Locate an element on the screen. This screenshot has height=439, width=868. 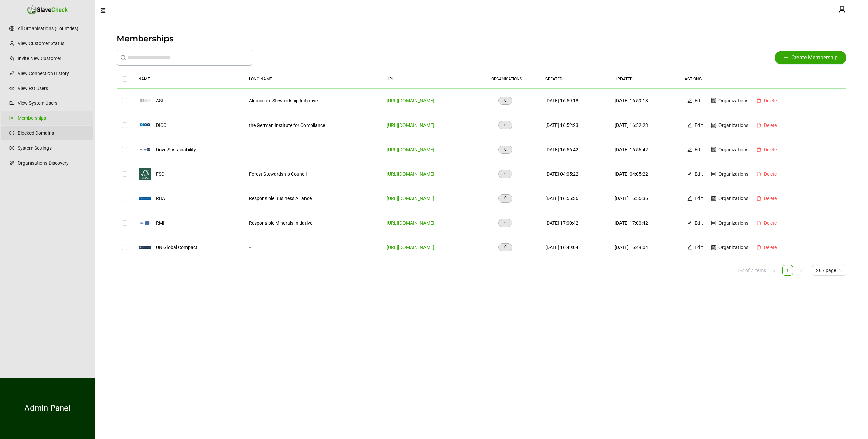
th: ORGANISATIONS is located at coordinates (507, 79).